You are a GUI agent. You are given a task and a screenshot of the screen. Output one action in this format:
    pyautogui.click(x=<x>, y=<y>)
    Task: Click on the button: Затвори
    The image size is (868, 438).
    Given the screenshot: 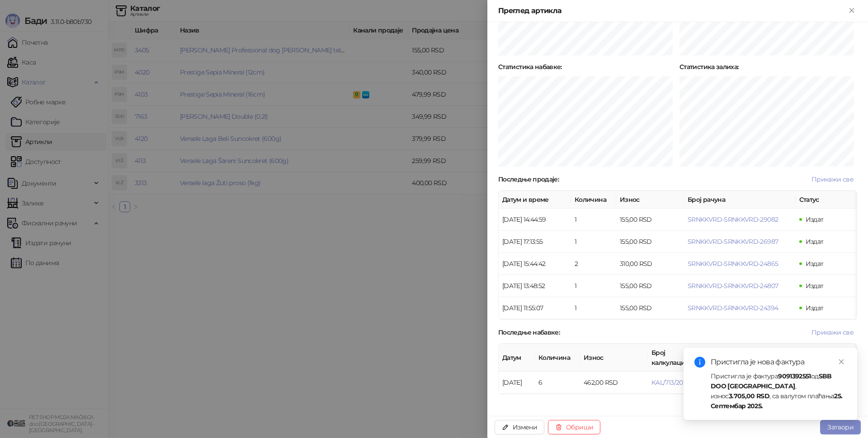 What is the action you would take?
    pyautogui.click(x=841, y=428)
    